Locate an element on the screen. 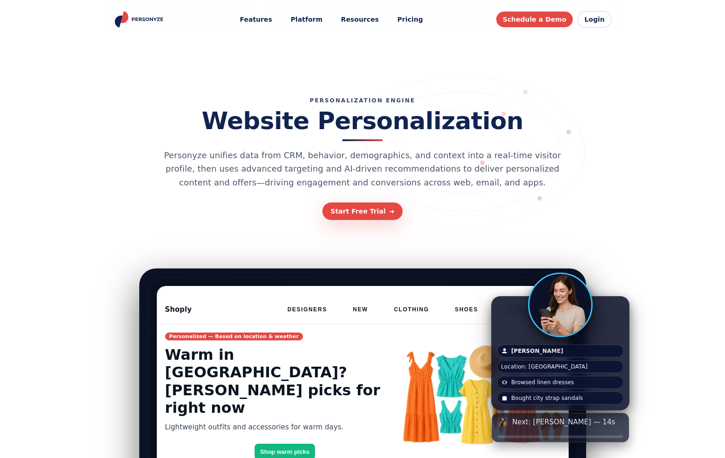  header: Personyze site header is located at coordinates (362, 19).